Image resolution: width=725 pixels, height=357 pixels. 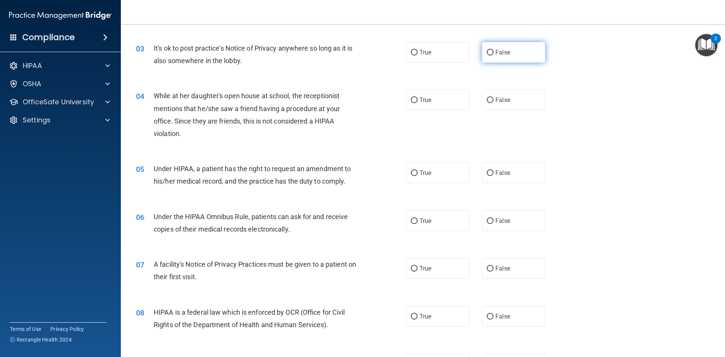 What do you see at coordinates (140, 96) in the screenshot?
I see `span: 04` at bounding box center [140, 96].